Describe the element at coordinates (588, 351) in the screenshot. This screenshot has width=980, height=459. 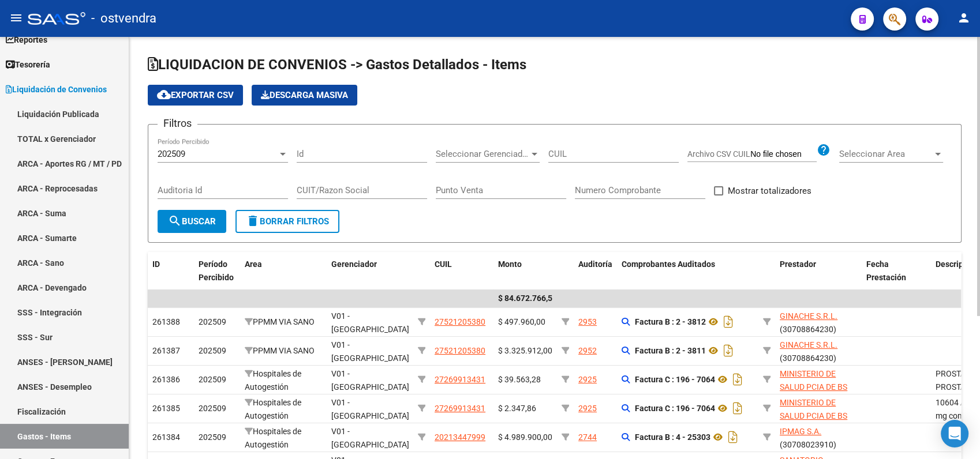
I see `div: 2952` at that location.